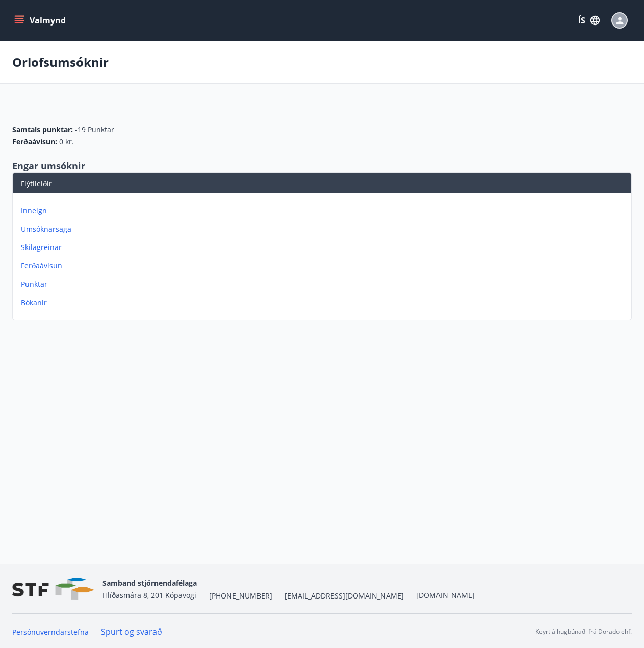 The image size is (644, 648). What do you see at coordinates (51, 631) in the screenshot?
I see `a: Persónuverndarstefna` at bounding box center [51, 631].